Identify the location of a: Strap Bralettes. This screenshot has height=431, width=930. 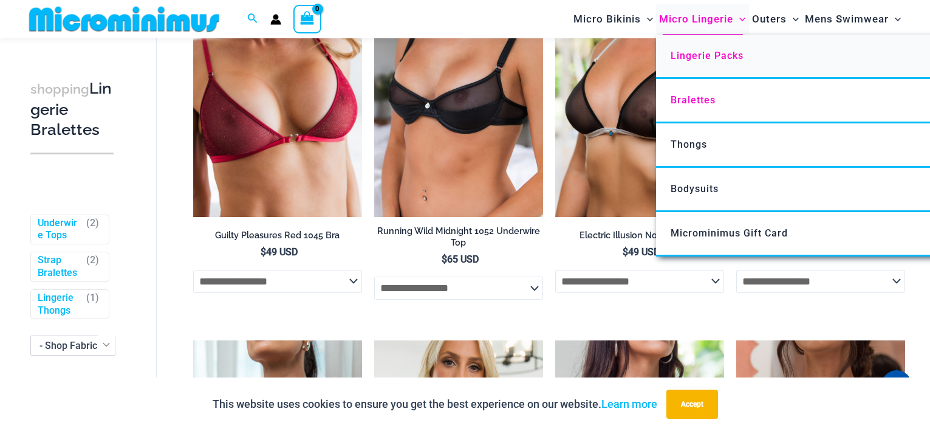
(59, 267).